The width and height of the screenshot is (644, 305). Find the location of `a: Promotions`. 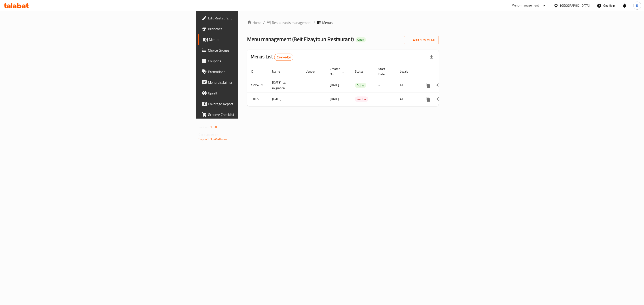

a: Promotions is located at coordinates (251, 72).